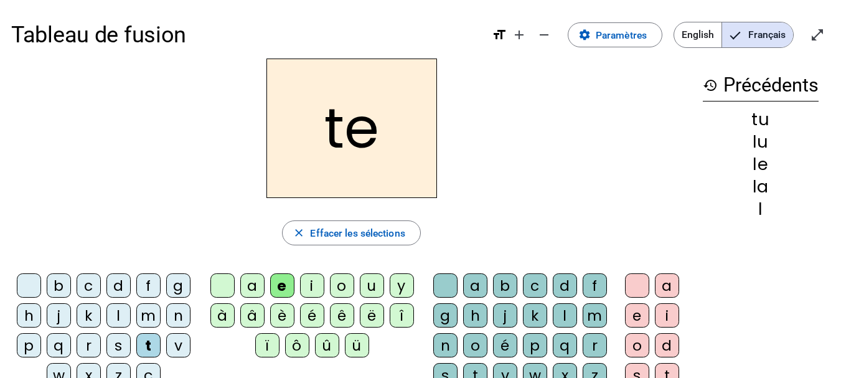  I want to click on div: è, so click(282, 315).